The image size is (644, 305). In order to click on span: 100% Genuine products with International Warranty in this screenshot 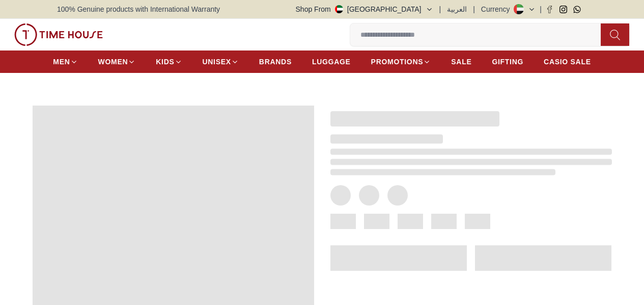, I will do `click(139, 9)`.